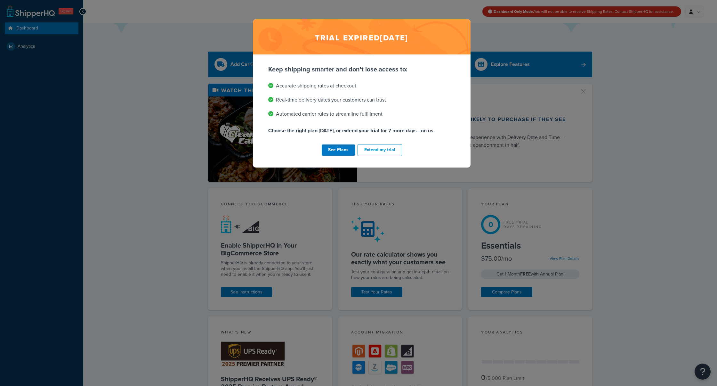 The image size is (717, 386). Describe the element at coordinates (362, 114) in the screenshot. I see `li: Automated carrier rules to streamline fulfillment` at that location.